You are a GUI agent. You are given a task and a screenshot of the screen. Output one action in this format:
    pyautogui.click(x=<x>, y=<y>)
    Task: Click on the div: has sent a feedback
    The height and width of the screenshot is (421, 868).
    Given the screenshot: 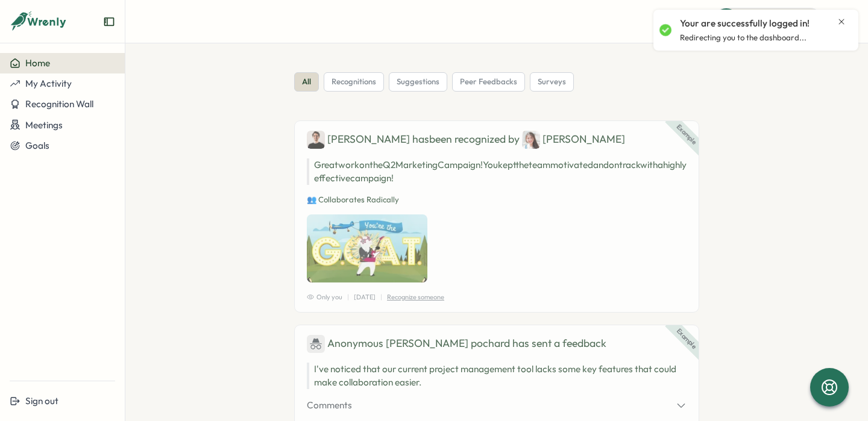 What is the action you would take?
    pyautogui.click(x=496, y=344)
    